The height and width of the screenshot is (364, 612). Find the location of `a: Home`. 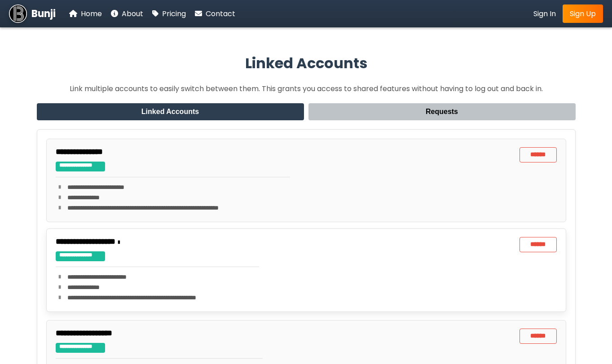

a: Home is located at coordinates (85, 13).